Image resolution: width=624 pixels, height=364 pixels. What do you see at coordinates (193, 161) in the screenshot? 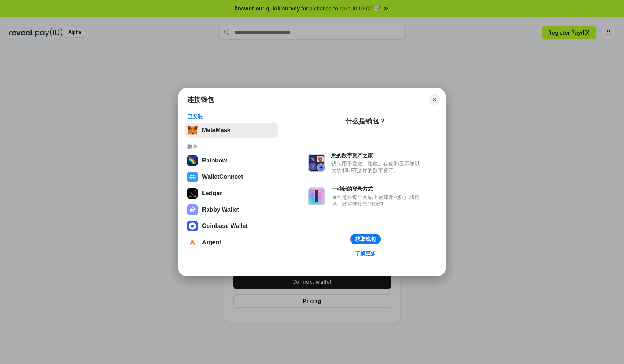
I see `img: svg+xml,%3Csvg%20width%3D%22120%22%20height%3D%22120%22%20viewBox%3D%220%200%20120%20120%22%20fil...` at bounding box center [193, 161].